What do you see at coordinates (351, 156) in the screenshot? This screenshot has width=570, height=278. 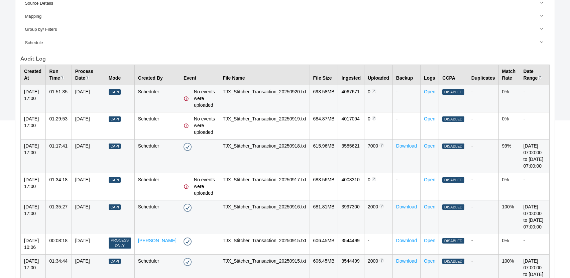 I see `td: 3585621` at bounding box center [351, 156].